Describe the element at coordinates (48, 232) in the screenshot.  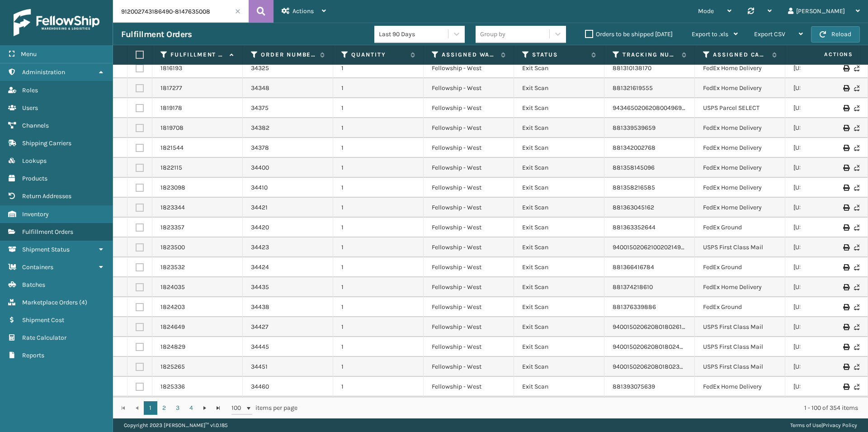
I see `span: Fulfillment Orders` at that location.